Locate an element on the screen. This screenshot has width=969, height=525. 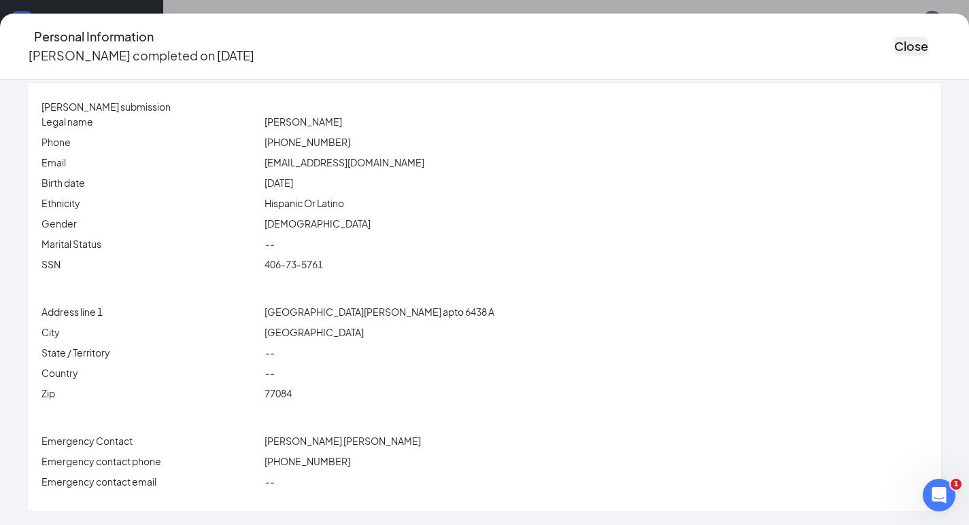
p: Gender is located at coordinates (150, 224).